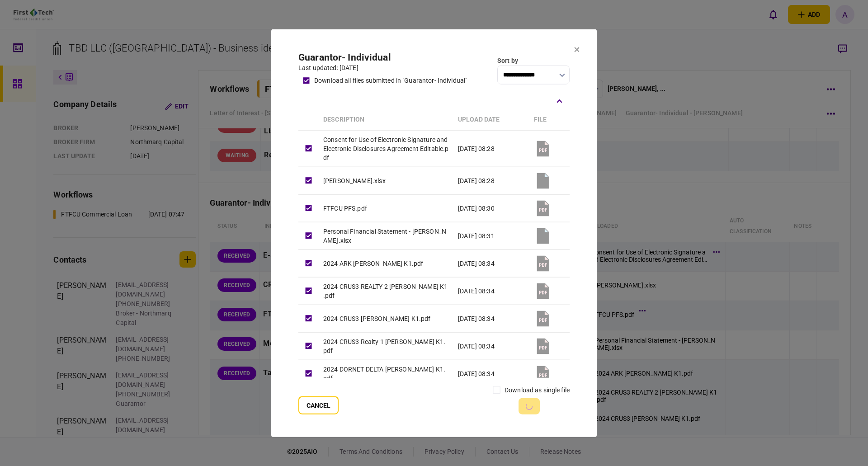 This screenshot has width=868, height=466. What do you see at coordinates (386, 148) in the screenshot?
I see `td: Consent for Use of Electronic Signature and Electronic Disclosures Agreement Editable.pdf` at bounding box center [386, 148].